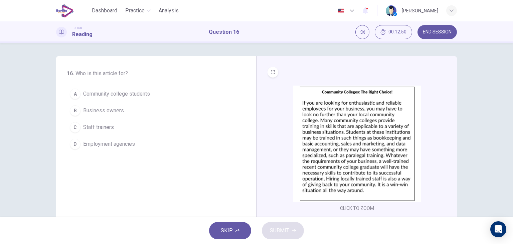  I want to click on div: Open Intercom Messenger, so click(499, 229).